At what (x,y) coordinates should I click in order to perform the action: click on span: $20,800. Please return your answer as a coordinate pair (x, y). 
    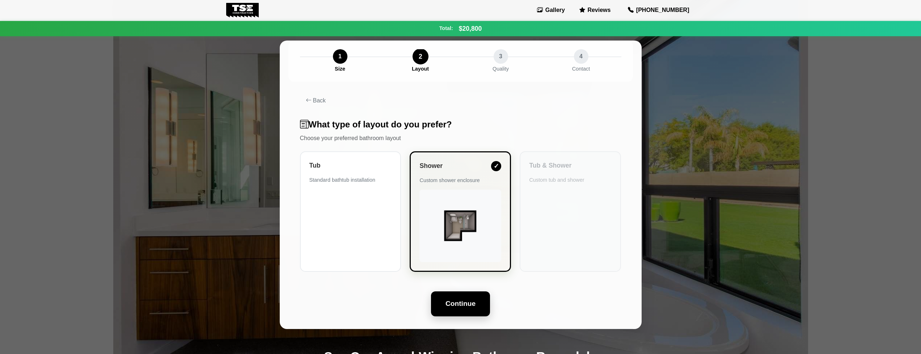
    Looking at the image, I should click on (470, 29).